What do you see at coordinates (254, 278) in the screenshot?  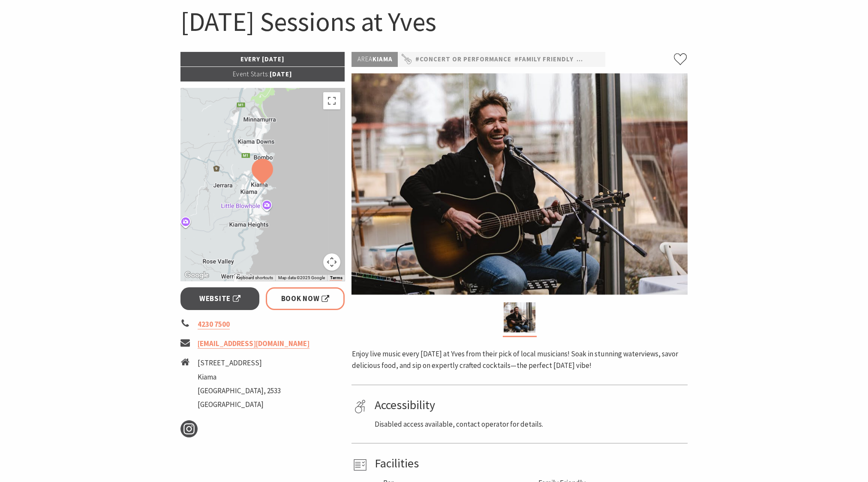 I see `button: Keyboard shortcuts` at bounding box center [254, 278].